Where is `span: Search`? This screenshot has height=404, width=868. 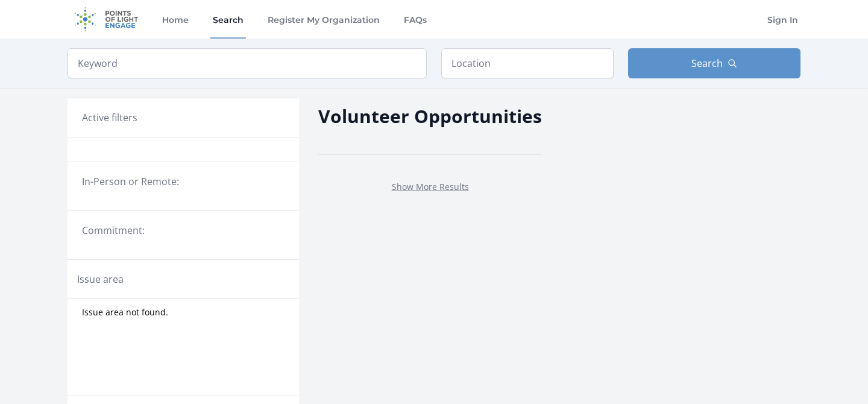 span: Search is located at coordinates (707, 63).